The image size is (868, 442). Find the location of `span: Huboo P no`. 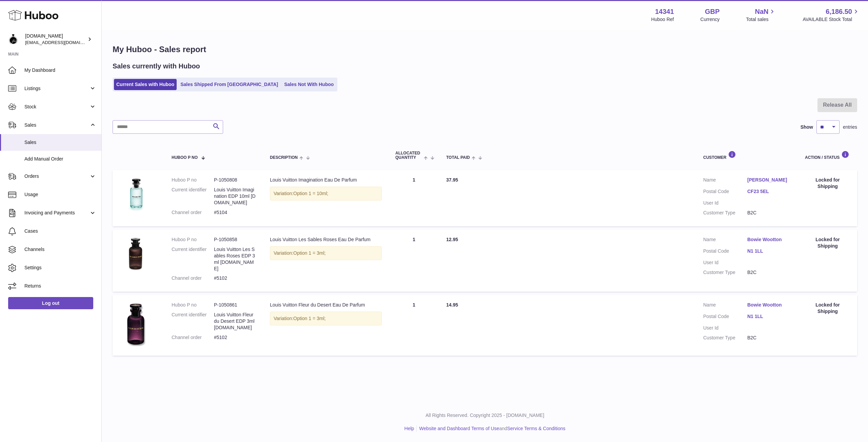

span: Huboo P no is located at coordinates (185, 158).